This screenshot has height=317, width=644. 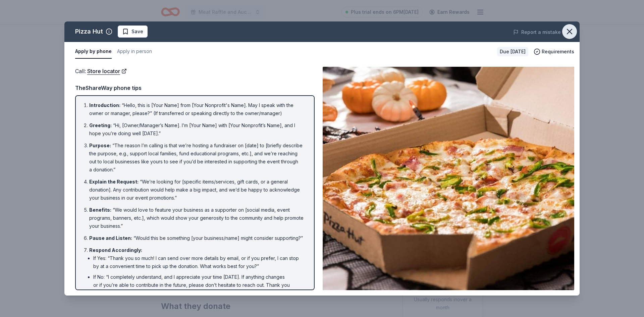 What do you see at coordinates (107, 71) in the screenshot?
I see `a: Store locator` at bounding box center [107, 71].